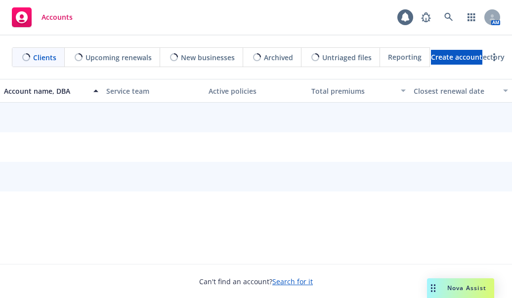  What do you see at coordinates (207, 57) in the screenshot?
I see `span: New businesses` at bounding box center [207, 57].